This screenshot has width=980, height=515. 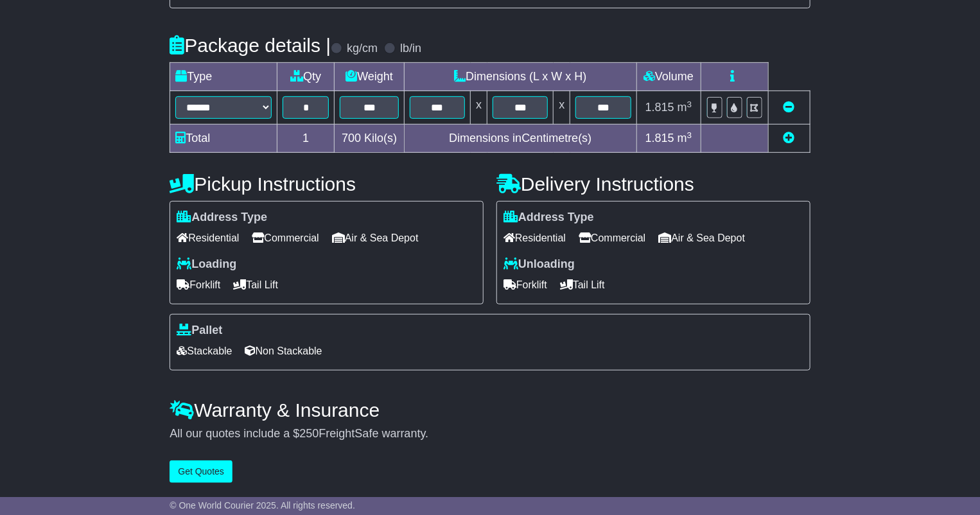 I want to click on h4: Delivery Instructions, so click(x=653, y=184).